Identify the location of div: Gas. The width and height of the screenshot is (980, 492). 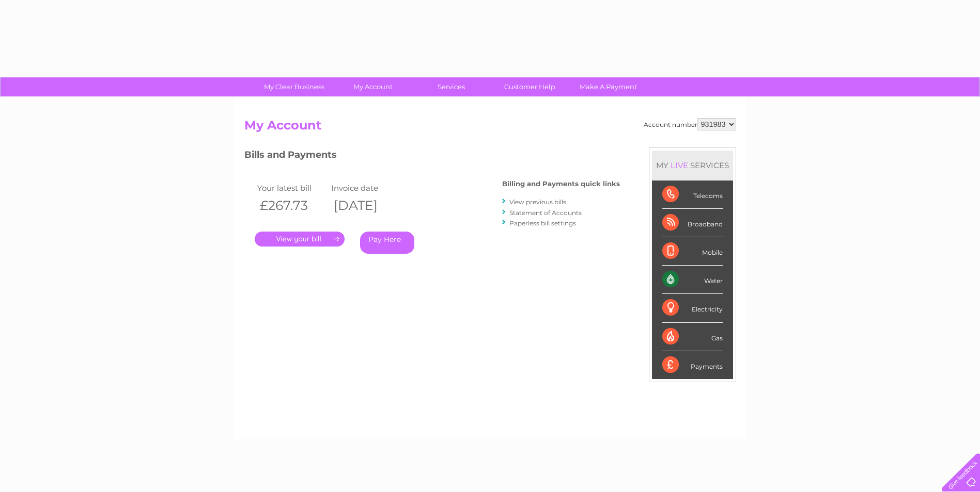
(692, 337).